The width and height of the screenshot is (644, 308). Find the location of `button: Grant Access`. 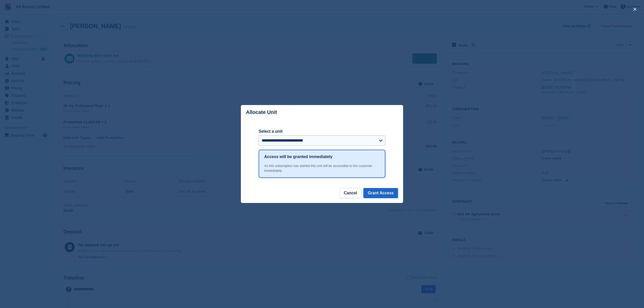

button: Grant Access is located at coordinates (380, 193).